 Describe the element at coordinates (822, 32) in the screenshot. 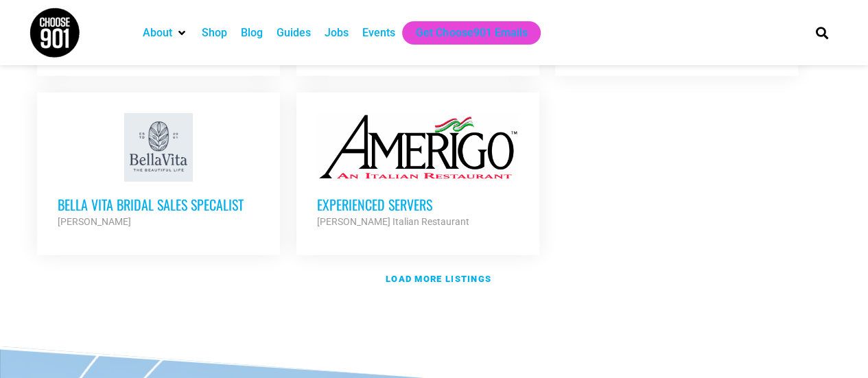

I see `div: Search` at that location.